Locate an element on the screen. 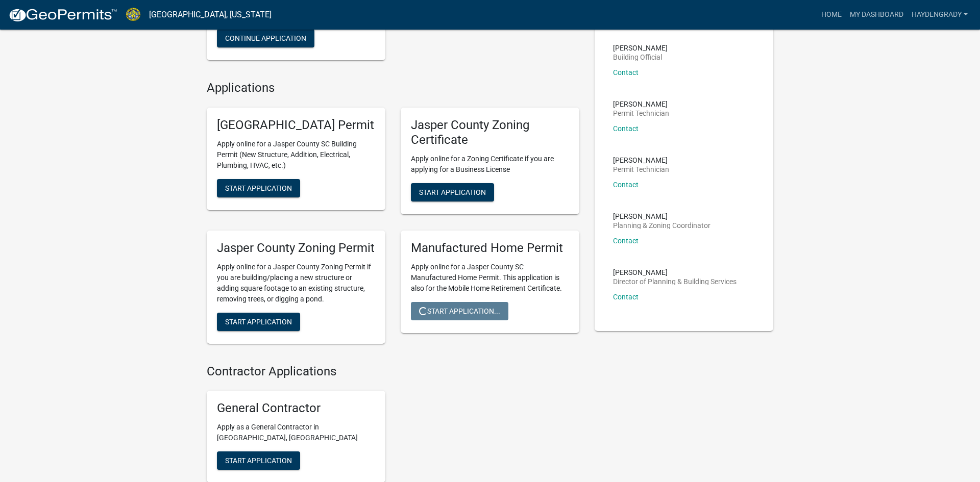 This screenshot has height=482, width=980. h4: Applications is located at coordinates (393, 88).